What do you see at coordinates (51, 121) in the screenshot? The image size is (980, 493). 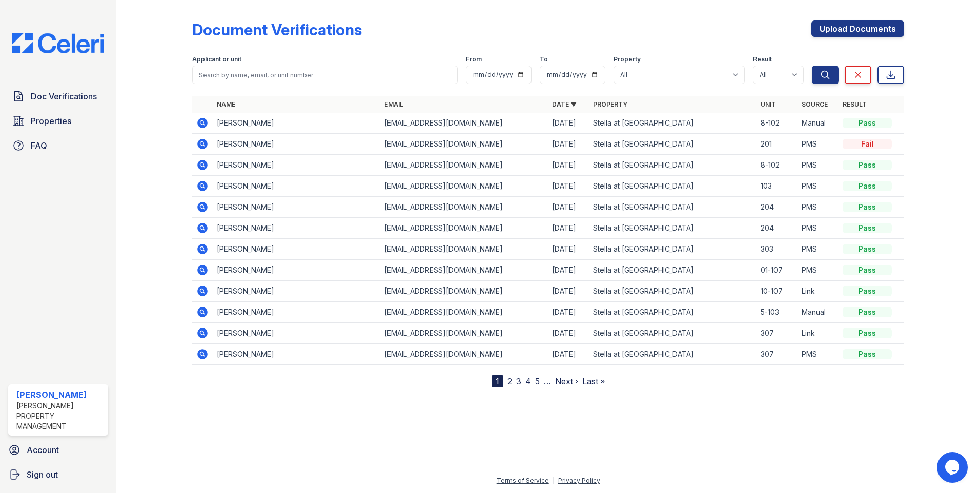 I see `span: Properties` at bounding box center [51, 121].